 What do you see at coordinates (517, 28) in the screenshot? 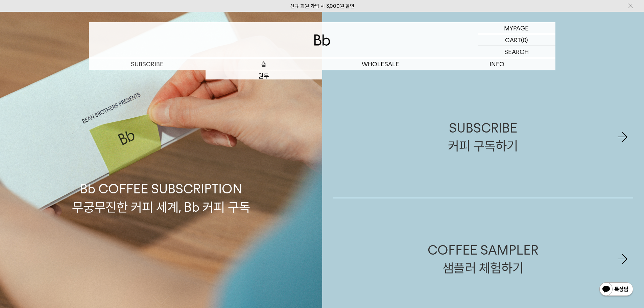
I see `a: MYPAGE` at bounding box center [517, 28].